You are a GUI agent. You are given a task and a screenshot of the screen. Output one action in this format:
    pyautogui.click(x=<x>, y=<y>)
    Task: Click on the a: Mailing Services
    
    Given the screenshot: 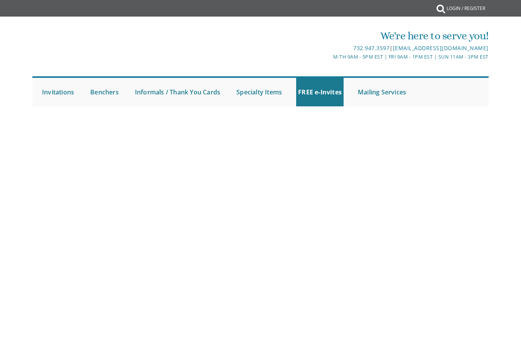 What is the action you would take?
    pyautogui.click(x=382, y=92)
    